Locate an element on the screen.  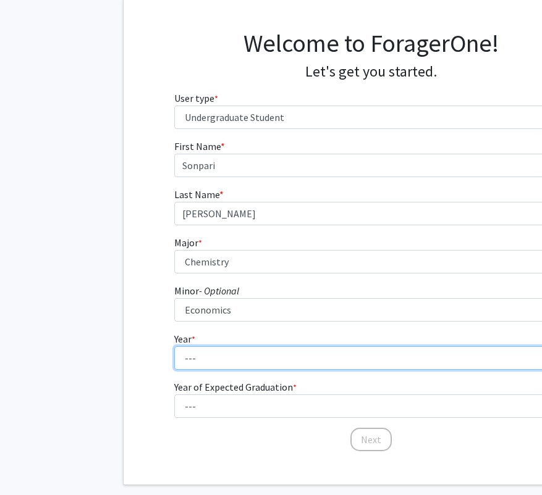
button: Next is located at coordinates (370, 440).